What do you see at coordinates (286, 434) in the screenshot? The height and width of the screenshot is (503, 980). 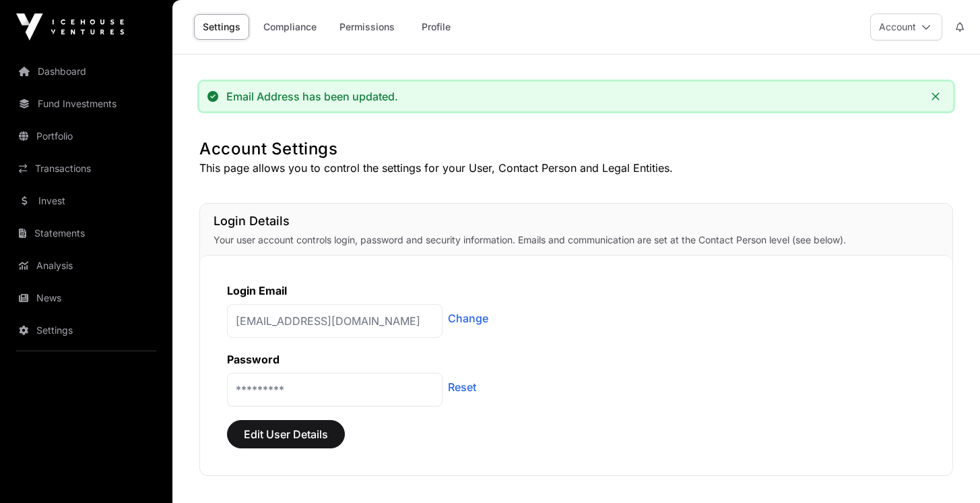 I see `a: Edit User Details` at bounding box center [286, 434].